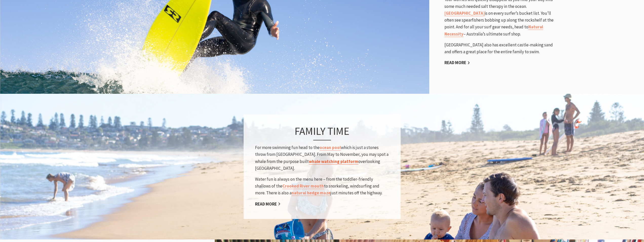 Image resolution: width=644 pixels, height=242 pixels. Describe the element at coordinates (494, 30) in the screenshot. I see `a: Natural Necessity` at that location.